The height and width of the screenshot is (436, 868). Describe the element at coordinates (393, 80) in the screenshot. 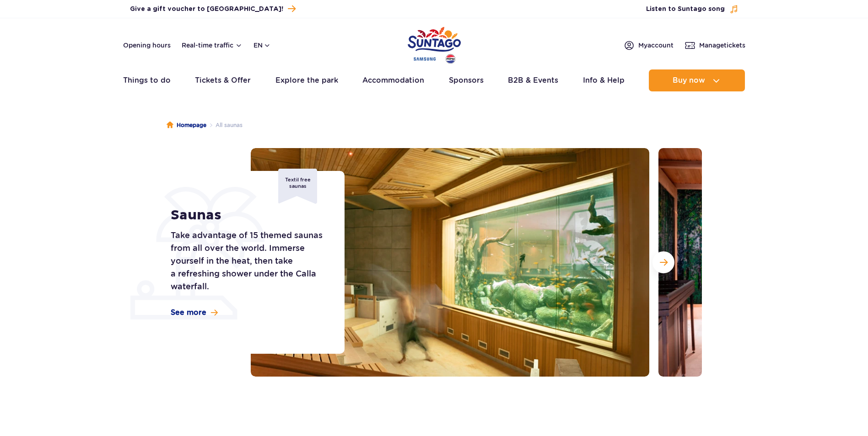

I see `a: Accommodation` at that location.